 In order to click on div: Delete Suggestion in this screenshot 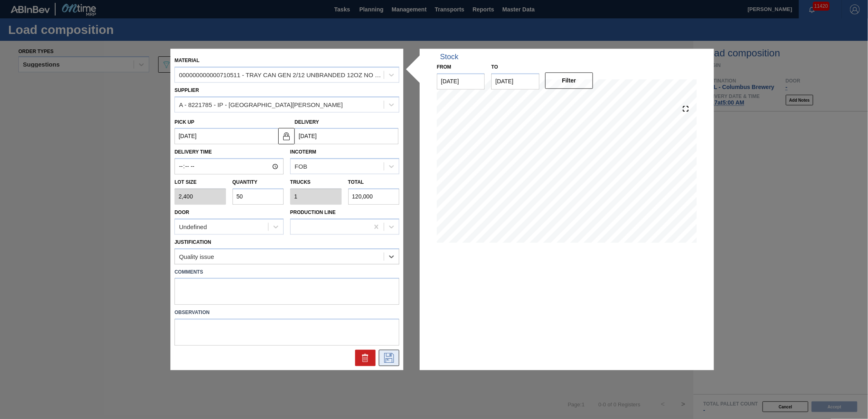, I will do `click(365, 358)`.